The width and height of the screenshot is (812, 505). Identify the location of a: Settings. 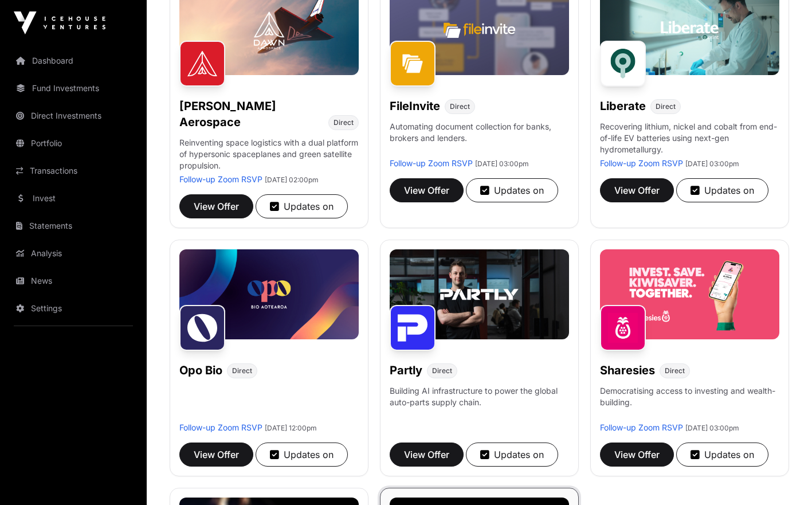
(73, 308).